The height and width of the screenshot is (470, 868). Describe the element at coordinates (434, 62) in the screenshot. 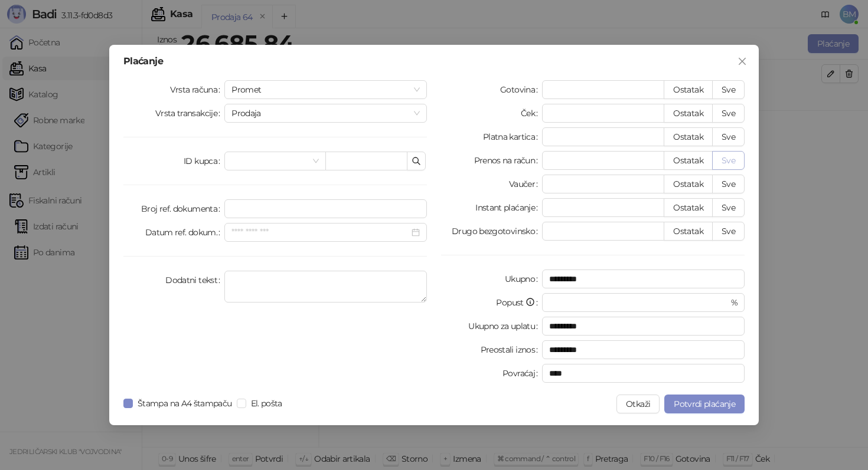

I see `div: Plaćanje` at that location.